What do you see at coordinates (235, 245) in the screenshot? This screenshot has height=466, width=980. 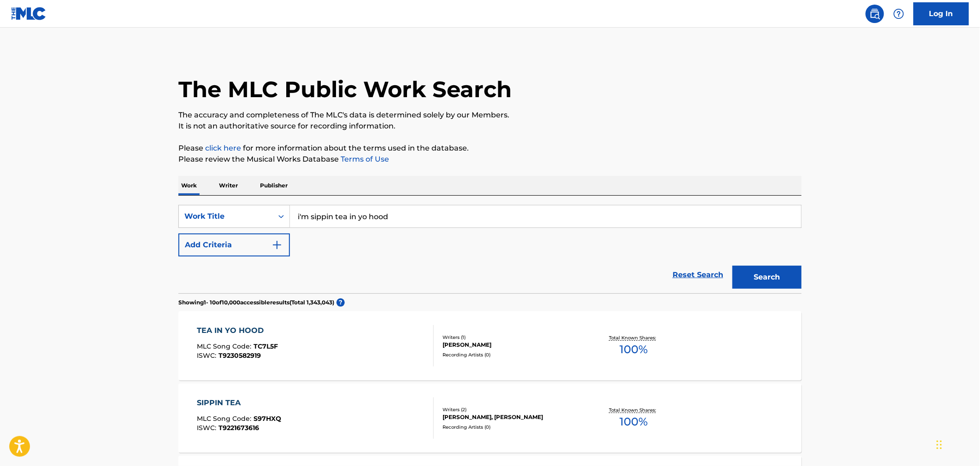 I see `button: Add Criteria` at bounding box center [235, 245].